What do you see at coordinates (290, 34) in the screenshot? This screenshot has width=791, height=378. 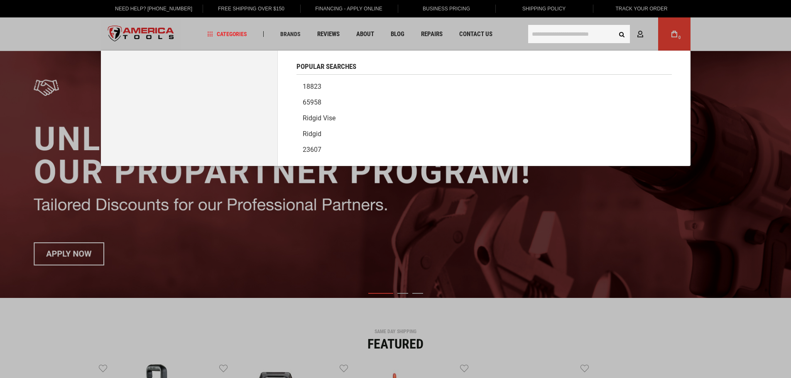 I see `span: Brands` at bounding box center [290, 34].